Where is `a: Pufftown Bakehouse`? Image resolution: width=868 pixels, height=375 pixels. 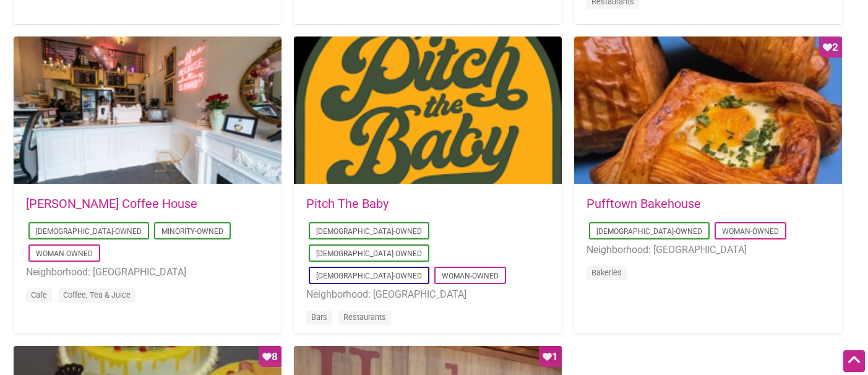
a: Pufftown Bakehouse is located at coordinates (644, 204).